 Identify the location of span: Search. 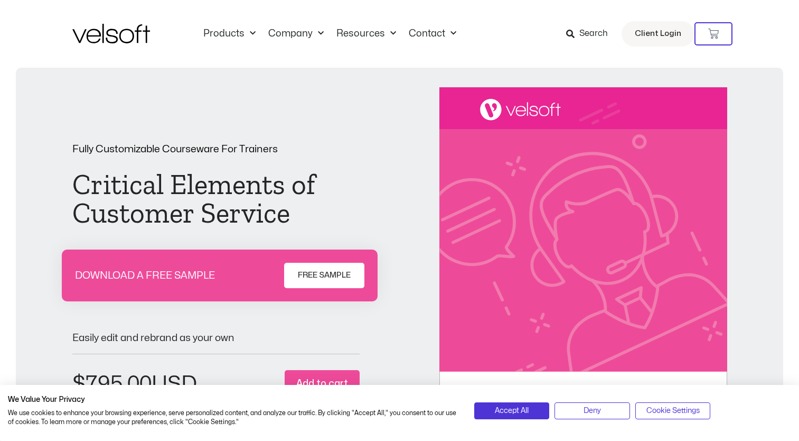
(594, 34).